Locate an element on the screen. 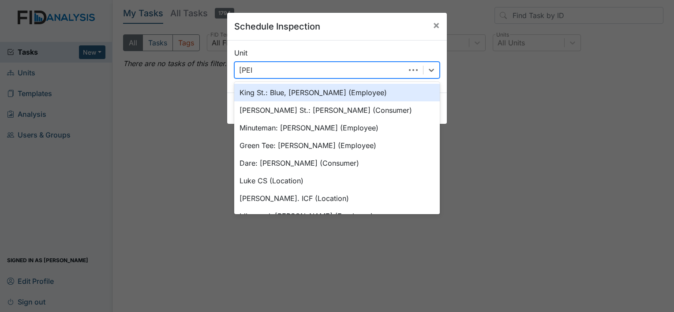 Image resolution: width=674 pixels, height=312 pixels. label: Unit is located at coordinates (241, 53).